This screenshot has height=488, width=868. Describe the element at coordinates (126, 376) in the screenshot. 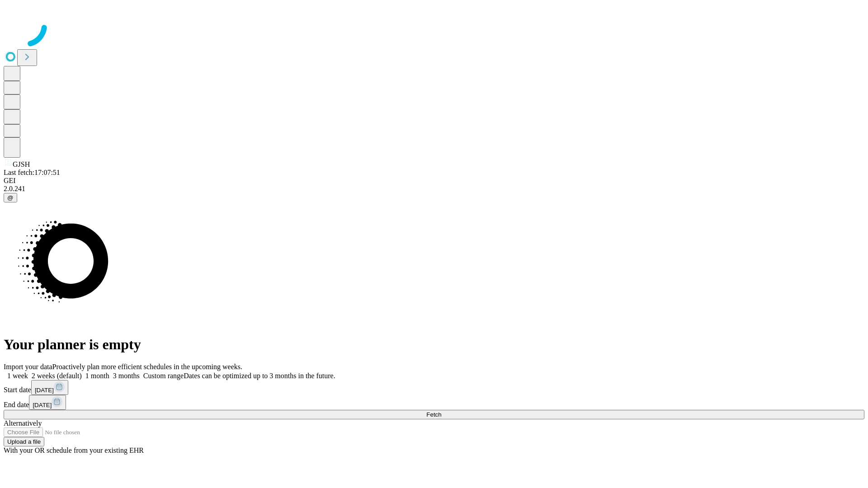

I see `span: 3 months` at that location.